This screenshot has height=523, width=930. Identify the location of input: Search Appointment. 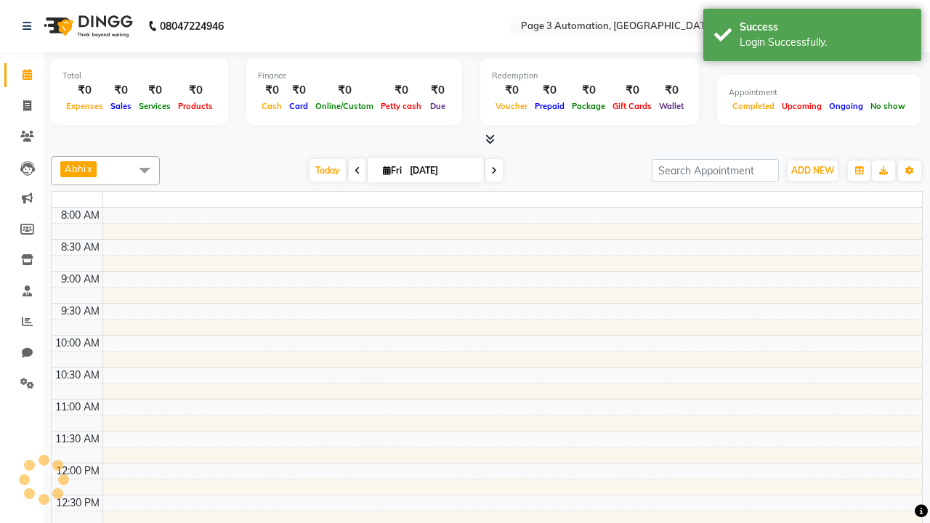
(715, 170).